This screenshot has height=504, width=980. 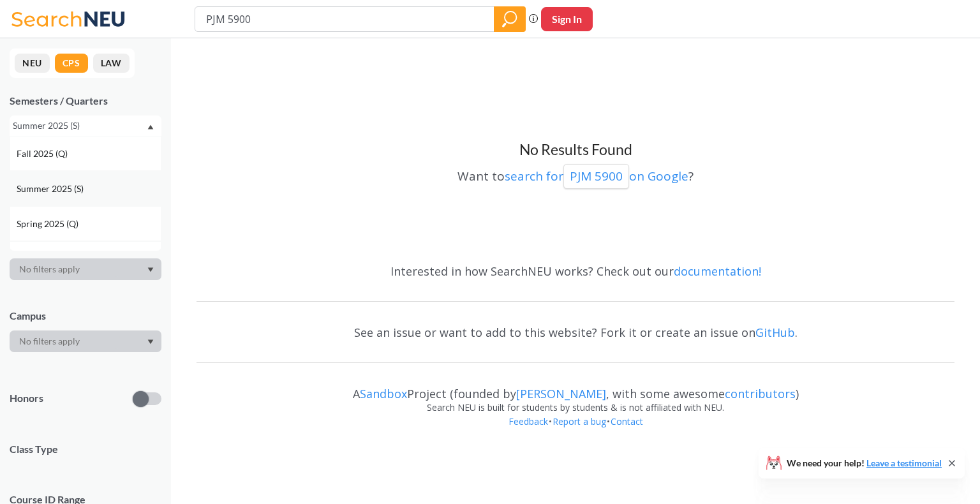 What do you see at coordinates (85, 449) in the screenshot?
I see `span: Class Type` at bounding box center [85, 449].